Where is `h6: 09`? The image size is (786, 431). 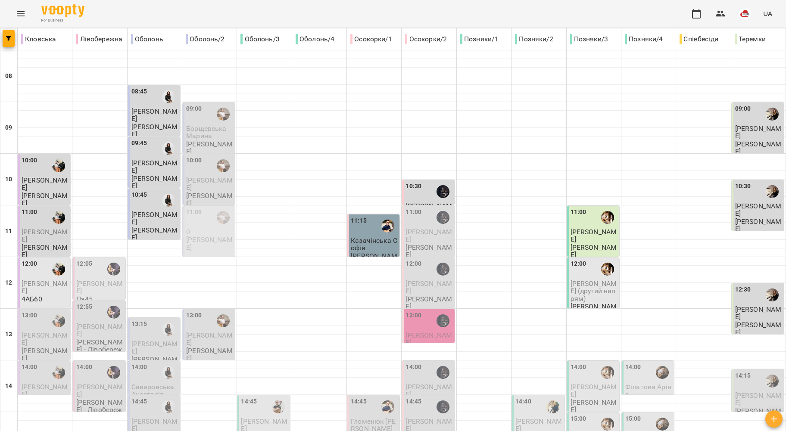 h6: 09 is located at coordinates (9, 128).